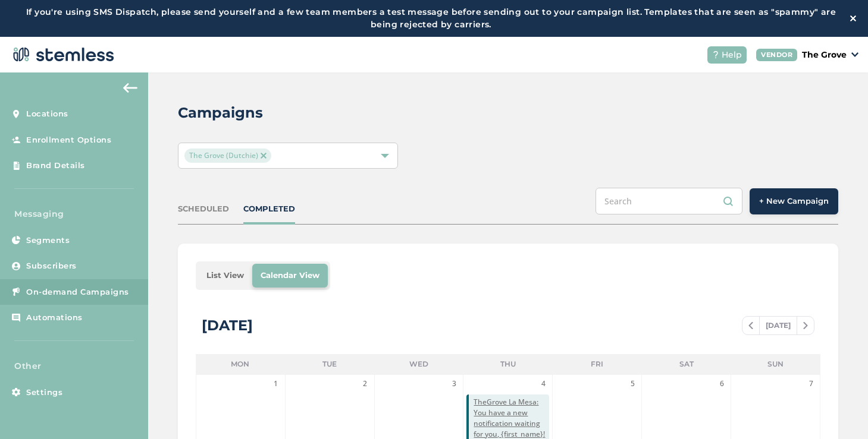 The image size is (868, 439). I want to click on img: icon-close-white-1ed751a3.svg, so click(853, 19).